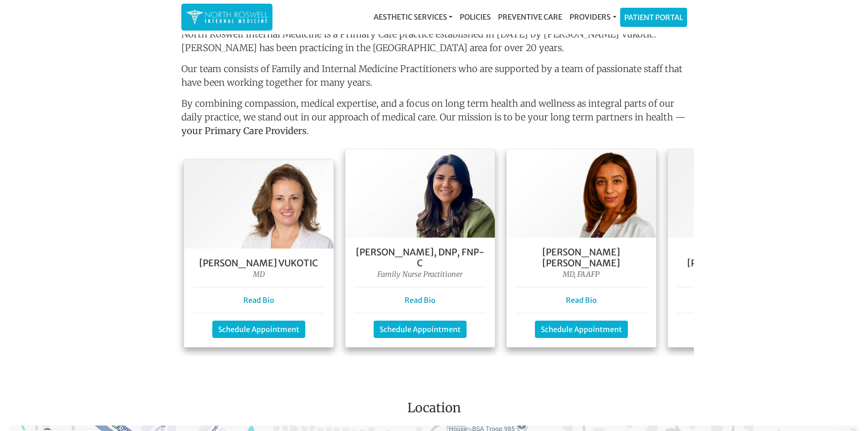  What do you see at coordinates (413, 17) in the screenshot?
I see `a: Aesthetic Services` at bounding box center [413, 17].